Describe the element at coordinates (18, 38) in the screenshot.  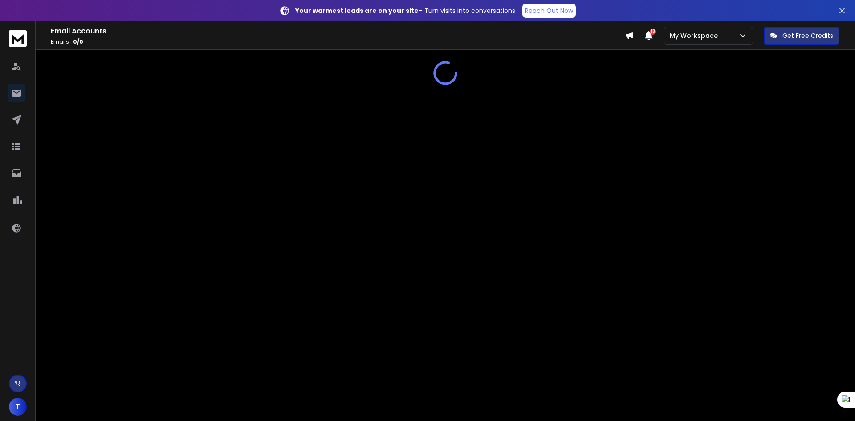
I see `img: logo` at that location.